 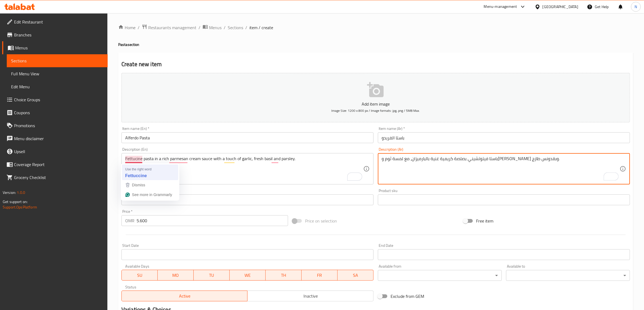 What do you see at coordinates (504, 138) in the screenshot?
I see `input: Enter name Ar` at bounding box center [504, 138].